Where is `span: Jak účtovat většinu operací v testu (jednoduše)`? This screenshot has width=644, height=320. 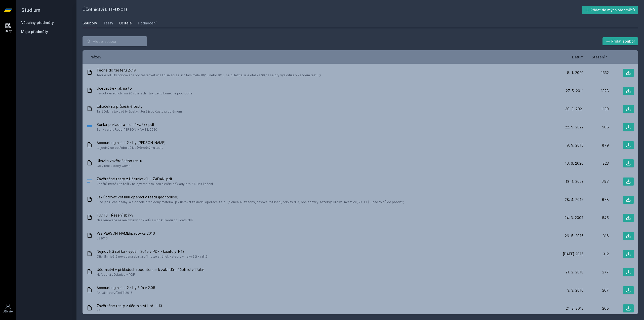 span: Jak účtovat většinu operací v testu (jednoduše) is located at coordinates (250, 197).